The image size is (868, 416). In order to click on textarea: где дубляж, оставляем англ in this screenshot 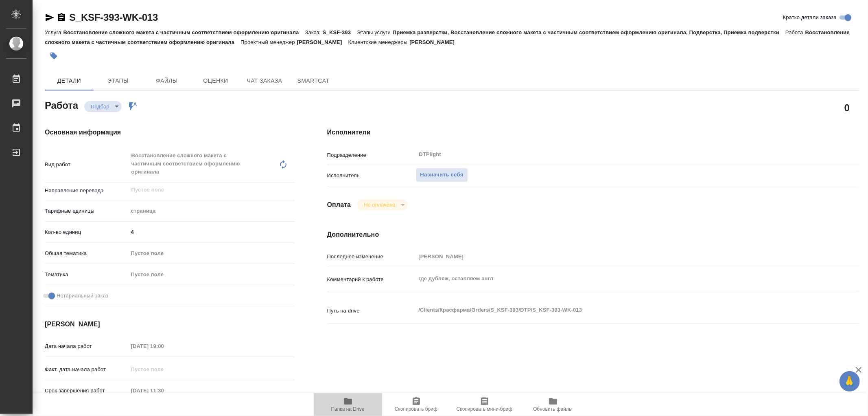, I will do `click(616, 278)`.